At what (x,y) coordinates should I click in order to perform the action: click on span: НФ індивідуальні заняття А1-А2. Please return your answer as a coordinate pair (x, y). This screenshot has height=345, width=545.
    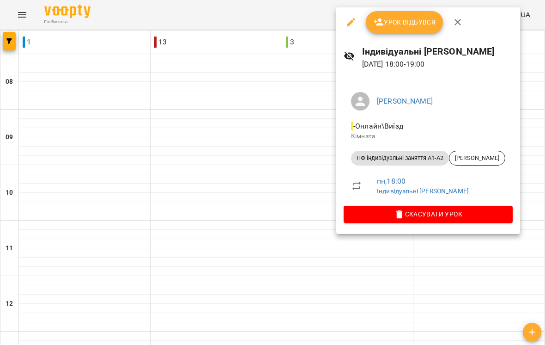
    Looking at the image, I should click on (400, 158).